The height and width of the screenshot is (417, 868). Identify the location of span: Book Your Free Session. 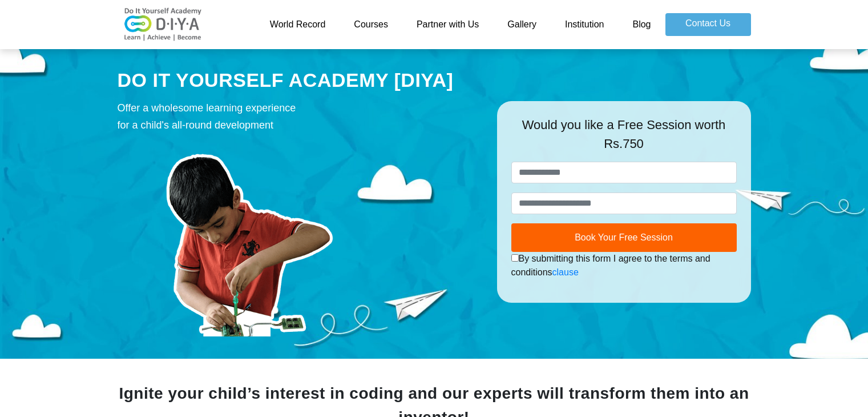
(624, 237).